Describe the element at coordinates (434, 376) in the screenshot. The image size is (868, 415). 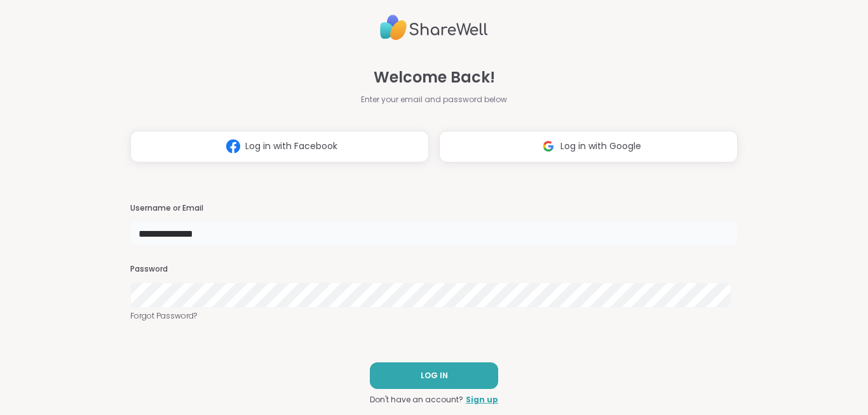
I see `span: LOG IN` at that location.